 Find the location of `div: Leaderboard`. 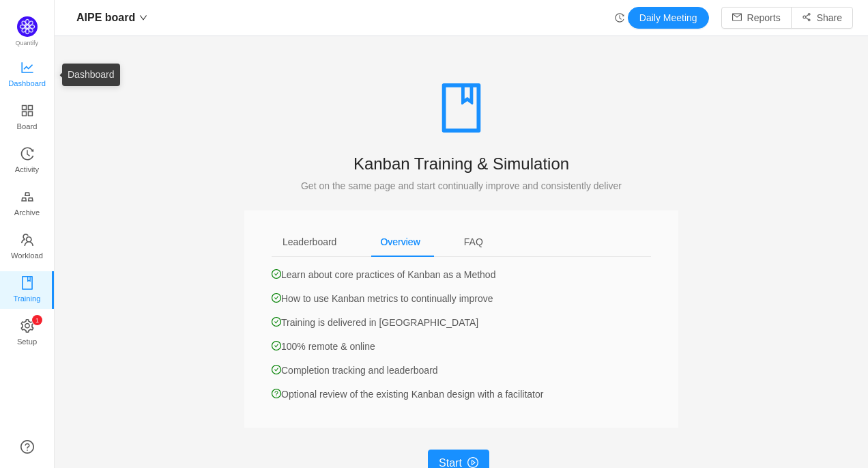

div: Leaderboard is located at coordinates (309, 242).